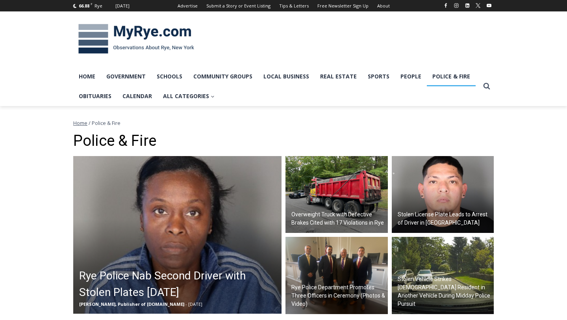  Describe the element at coordinates (223, 76) in the screenshot. I see `a: Community Groups` at that location.